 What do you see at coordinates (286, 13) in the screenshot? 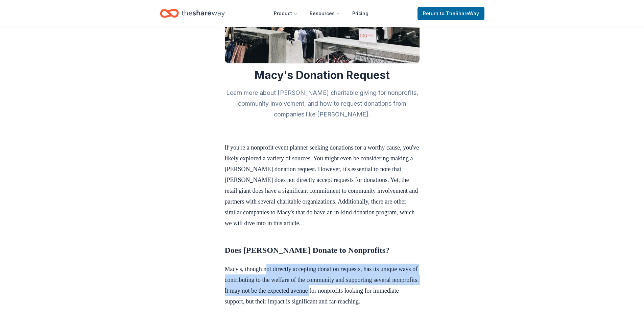
I see `button: Product` at bounding box center [286, 13].